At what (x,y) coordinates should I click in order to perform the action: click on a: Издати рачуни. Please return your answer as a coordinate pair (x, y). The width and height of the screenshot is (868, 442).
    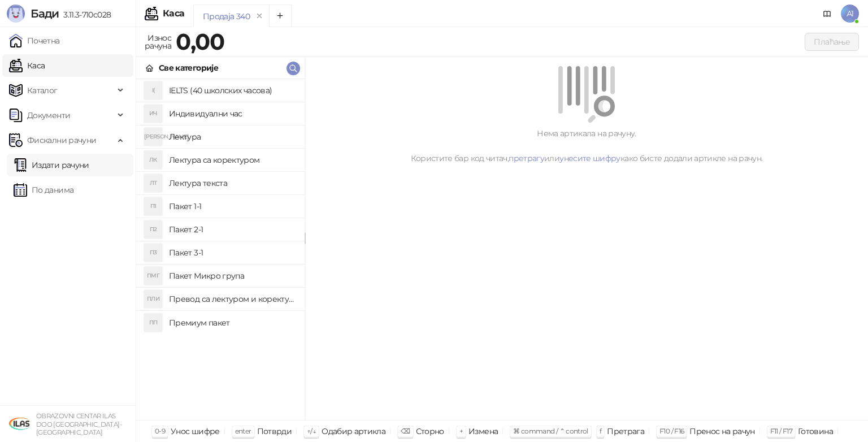
    Looking at the image, I should click on (51, 165).